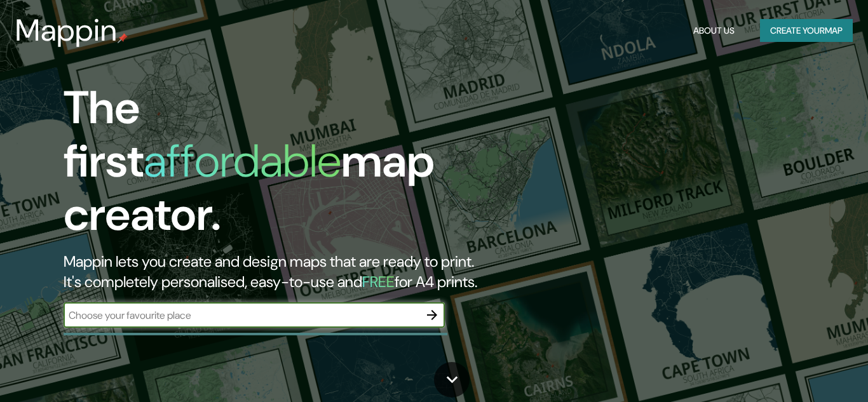 The image size is (868, 402). What do you see at coordinates (806, 30) in the screenshot?
I see `button: Create yourmap` at bounding box center [806, 30].